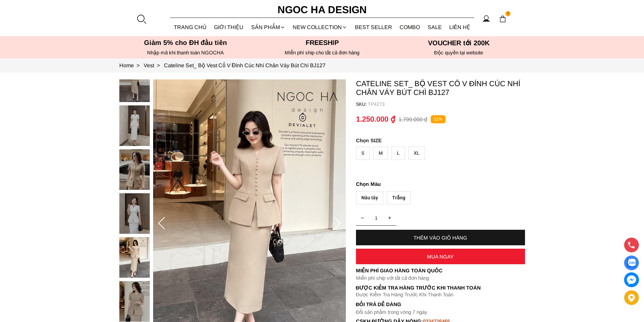  What do you see at coordinates (362, 153) in the screenshot?
I see `div: S` at bounding box center [362, 153].